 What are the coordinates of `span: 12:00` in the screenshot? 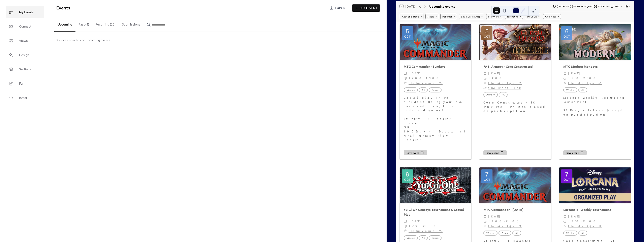 It's located at (416, 78).